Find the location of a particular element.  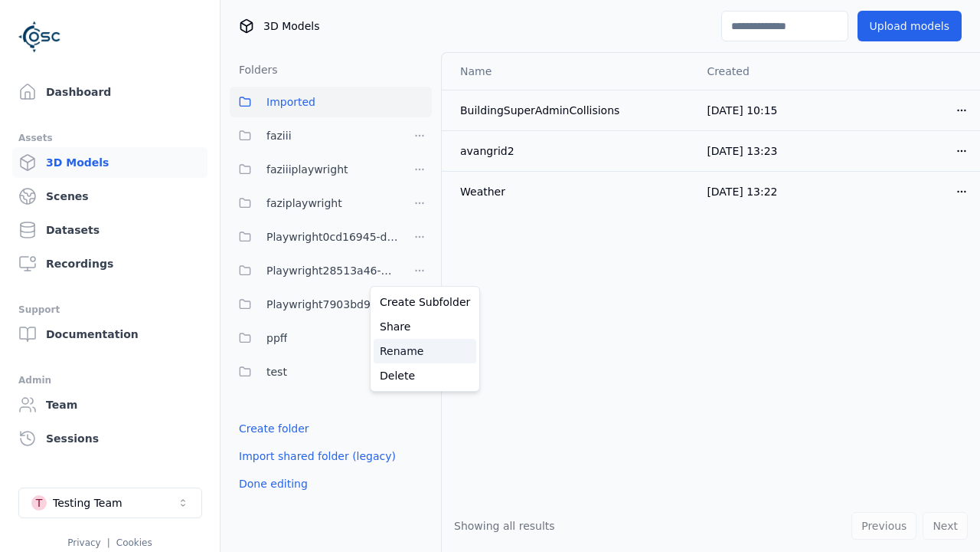

a: Rename is located at coordinates (425, 351).